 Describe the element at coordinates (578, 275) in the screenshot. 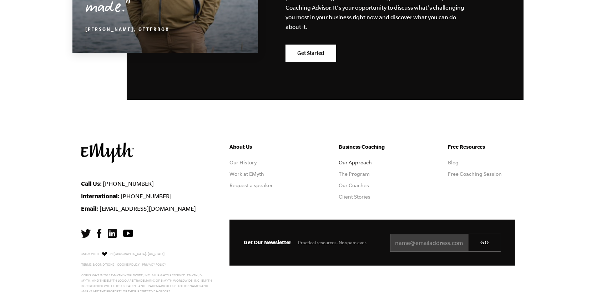

I see `div: Chat Widget` at that location.